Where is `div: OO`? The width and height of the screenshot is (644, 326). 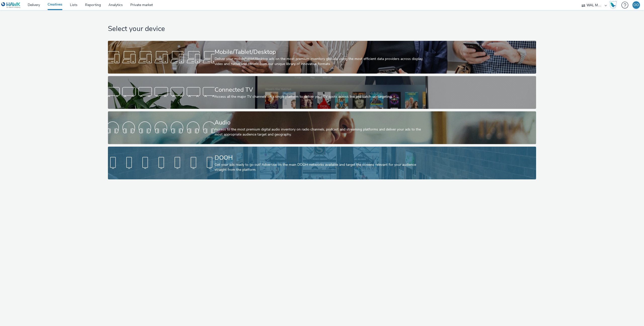
div: OO is located at coordinates (636, 5).